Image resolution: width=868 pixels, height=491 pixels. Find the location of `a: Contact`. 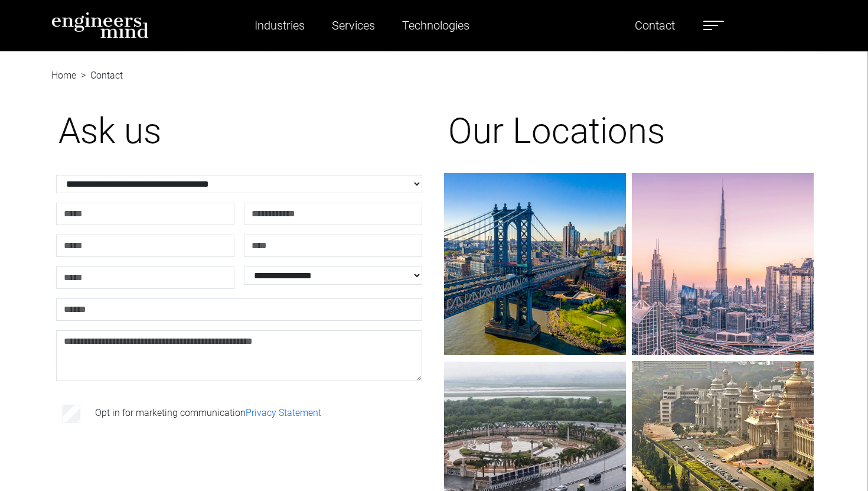

a: Contact is located at coordinates (654, 26).